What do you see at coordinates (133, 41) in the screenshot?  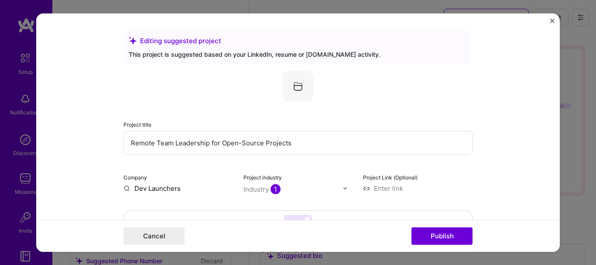 I see `i: icon SuggestedTeams` at bounding box center [133, 41].